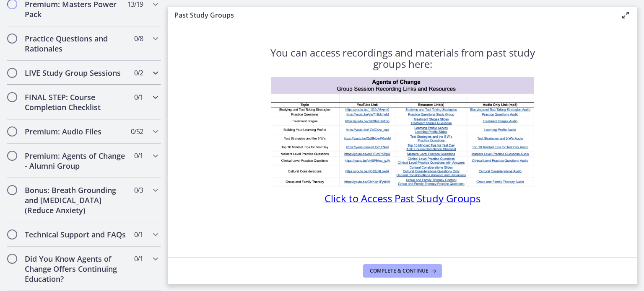  What do you see at coordinates (76, 102) in the screenshot?
I see `h2: FINAL STEP: Course Completion Checklist` at bounding box center [76, 102].